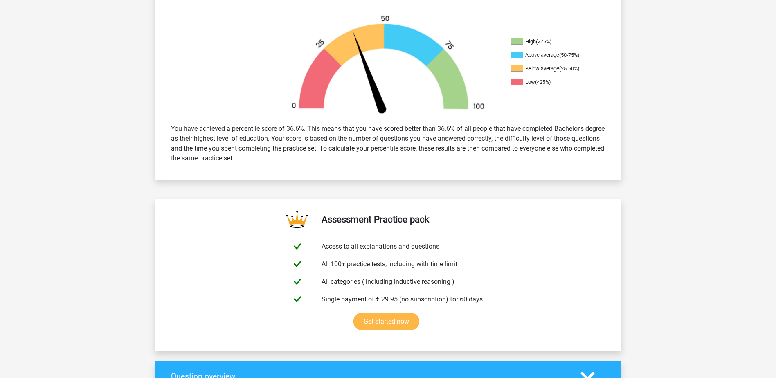 The width and height of the screenshot is (776, 378). Describe the element at coordinates (552, 42) in the screenshot. I see `li: High` at that location.